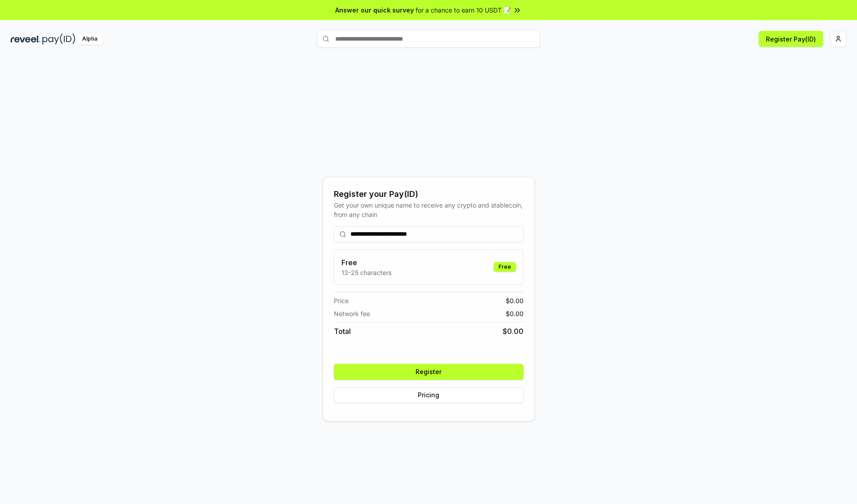  I want to click on div: Register your Pay(ID), so click(428, 194).